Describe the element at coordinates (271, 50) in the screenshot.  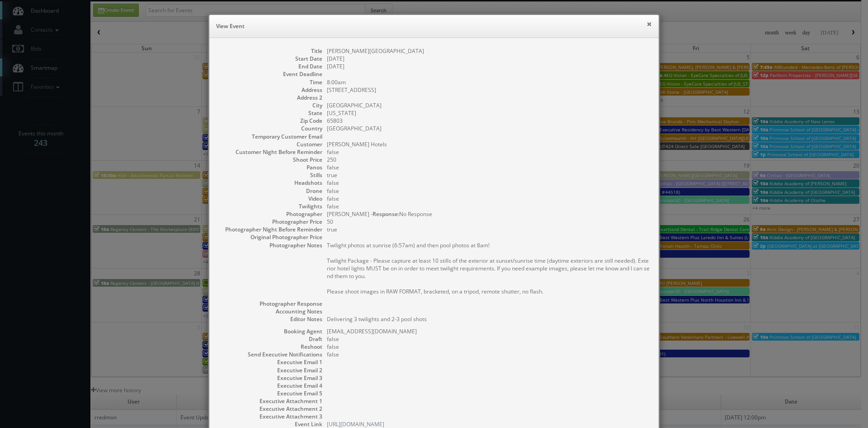
I see `dt: Title` at that location.